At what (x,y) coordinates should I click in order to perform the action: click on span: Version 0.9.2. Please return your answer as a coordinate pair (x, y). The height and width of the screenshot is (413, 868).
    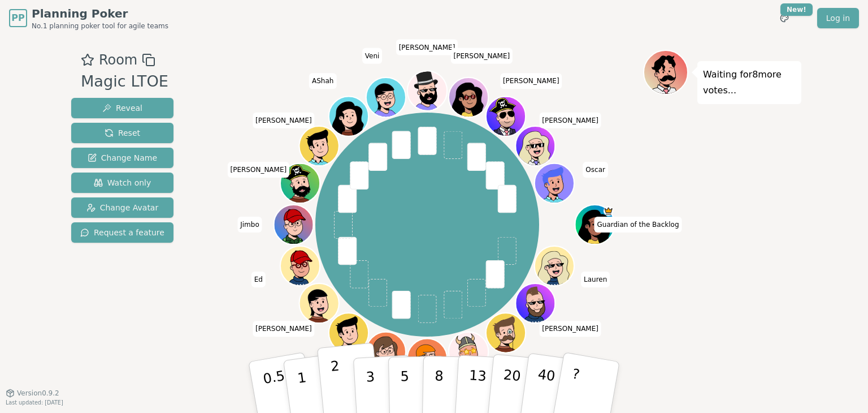
    Looking at the image, I should click on (38, 393).